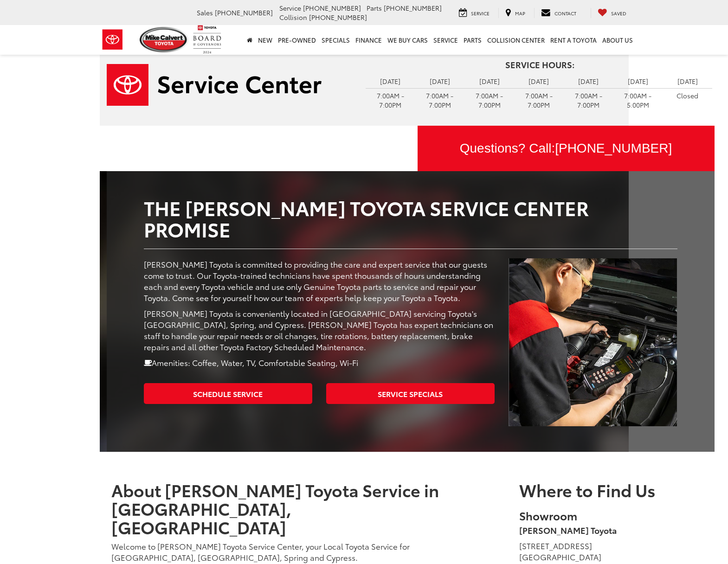 Image resolution: width=728 pixels, height=564 pixels. I want to click on h4: Service Hours:, so click(540, 65).